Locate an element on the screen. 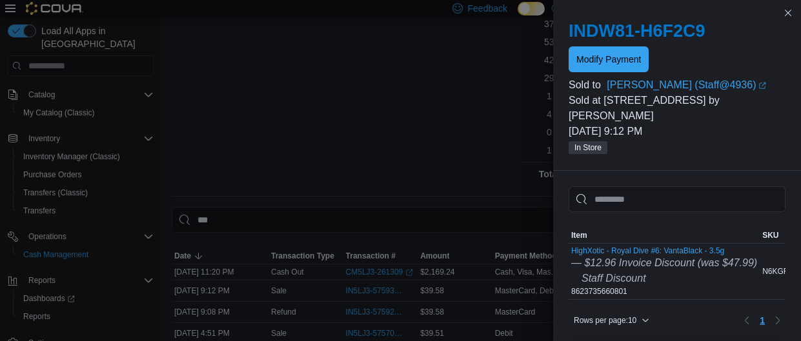  button: Rows per page:10 is located at coordinates (611, 321).